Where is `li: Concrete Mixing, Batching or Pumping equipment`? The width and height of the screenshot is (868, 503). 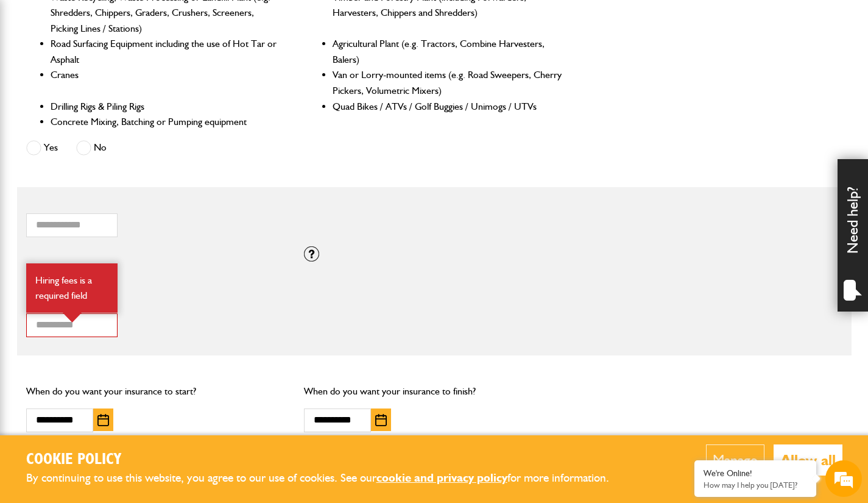 li: Concrete Mixing, Batching or Pumping equipment is located at coordinates (166, 122).